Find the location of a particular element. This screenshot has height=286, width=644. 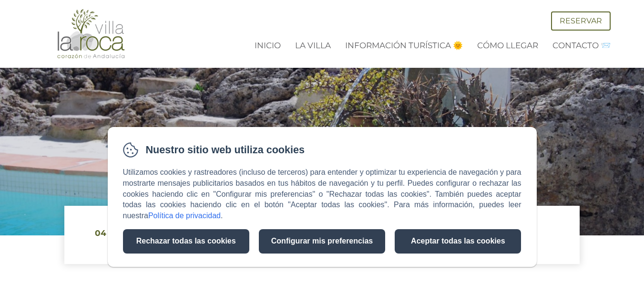

img: Villa La Roca - Situada en un tranquilo pueblo blanco de Montecorto , a 20 minutos de la ciudad m... is located at coordinates (91, 34).